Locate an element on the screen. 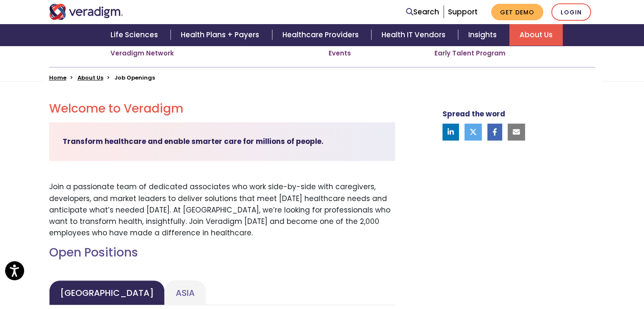 The height and width of the screenshot is (309, 644). a: Health IT Vendors is located at coordinates (415, 35).